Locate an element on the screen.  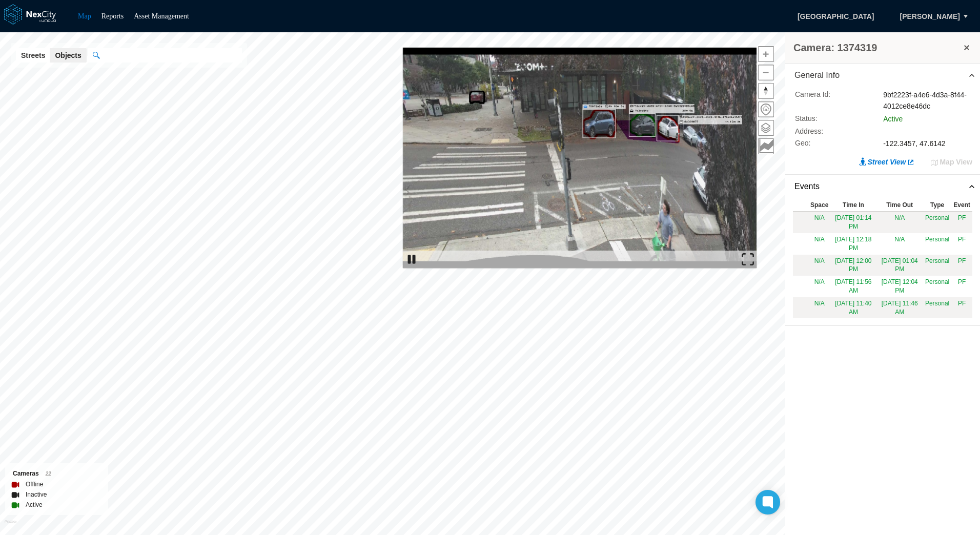
span: Street View is located at coordinates (886, 161).